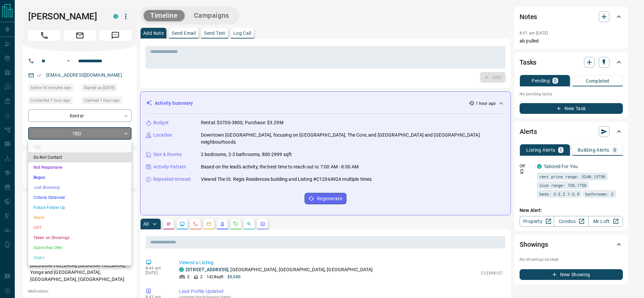 This screenshot has height=298, width=644. What do you see at coordinates (80, 197) in the screenshot?
I see `li: Criteria Obtained` at bounding box center [80, 197].